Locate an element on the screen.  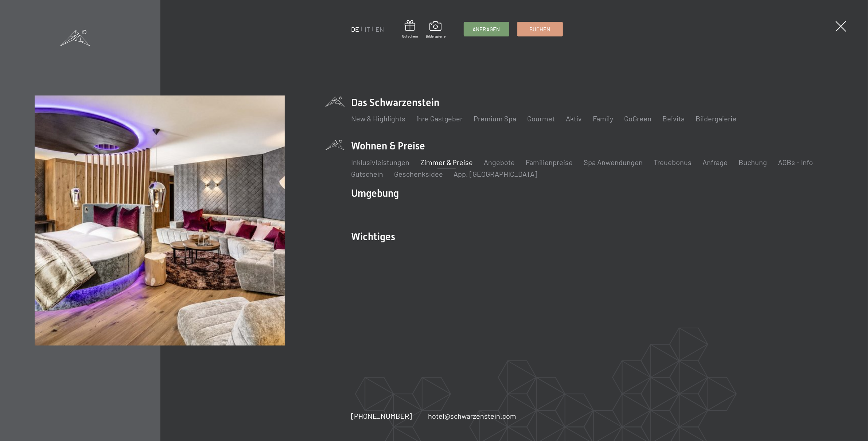
span: Gutschein is located at coordinates (409, 37).